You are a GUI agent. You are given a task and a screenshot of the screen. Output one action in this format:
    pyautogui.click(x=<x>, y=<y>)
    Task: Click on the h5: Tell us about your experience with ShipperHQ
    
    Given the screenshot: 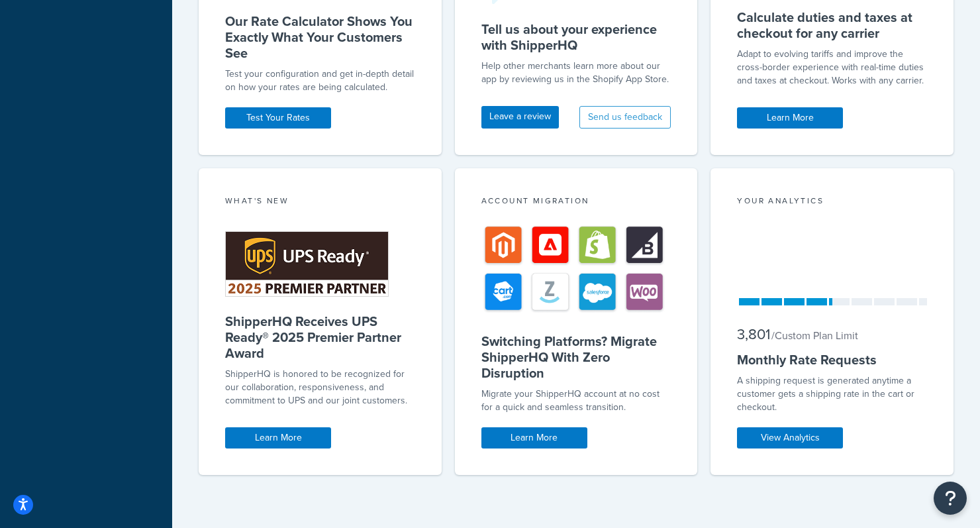 What is the action you would take?
    pyautogui.click(x=576, y=37)
    